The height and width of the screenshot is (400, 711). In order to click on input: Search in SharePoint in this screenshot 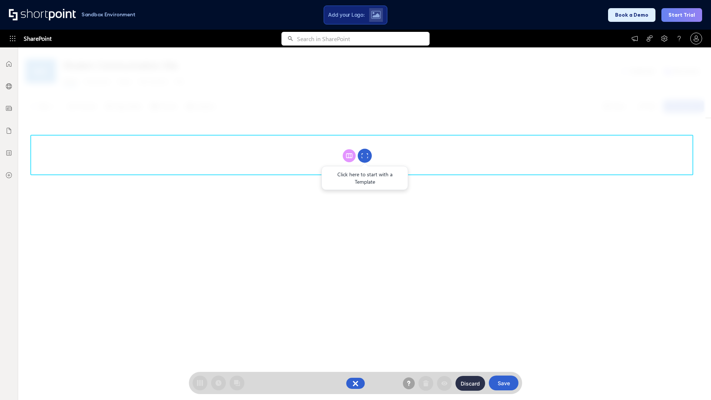, I will do `click(363, 39)`.